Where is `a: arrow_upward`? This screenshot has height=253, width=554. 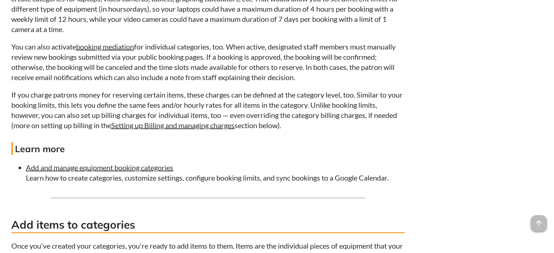 a: arrow_upward is located at coordinates (538, 220).